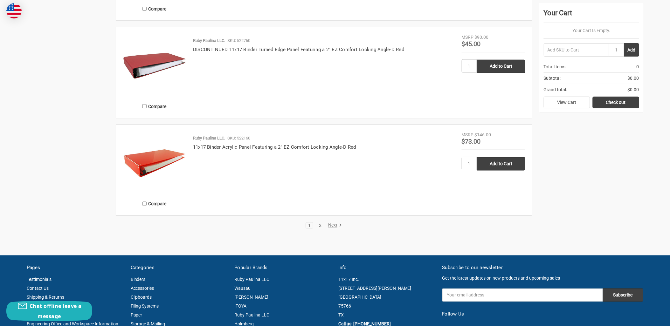  I want to click on p: SKU: 522160, so click(239, 138).